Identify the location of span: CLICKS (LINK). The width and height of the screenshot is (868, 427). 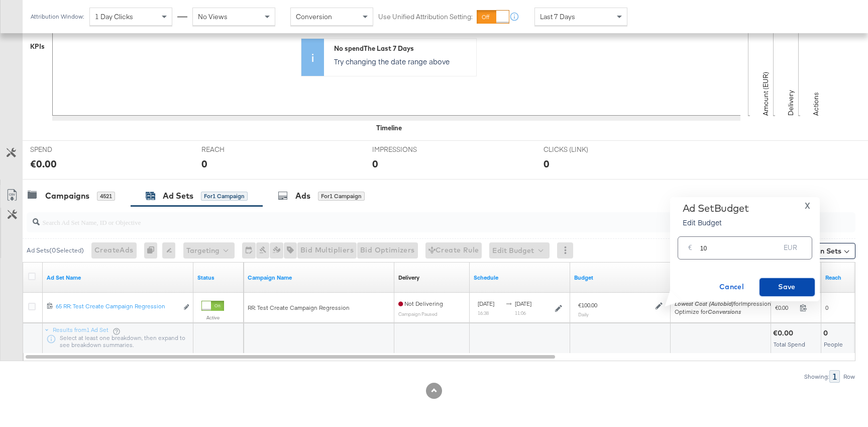
(581, 149).